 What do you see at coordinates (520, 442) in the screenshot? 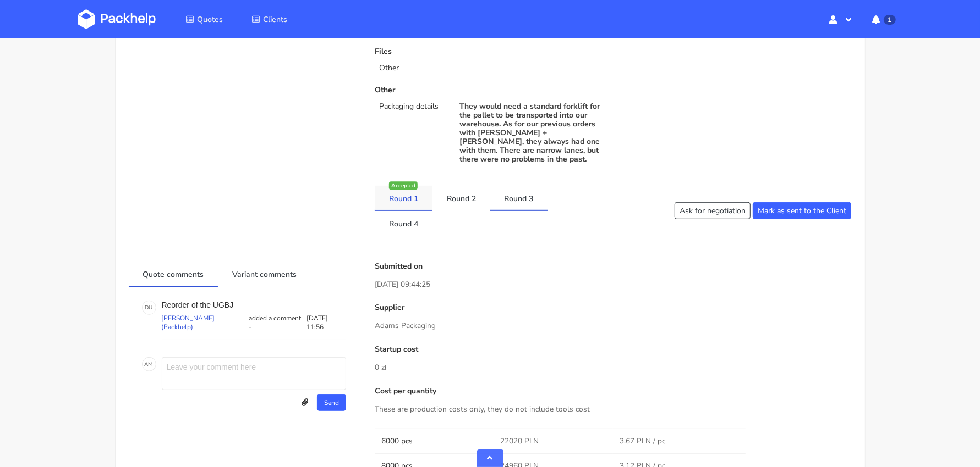
I see `span: 22020 PLN` at bounding box center [520, 442].